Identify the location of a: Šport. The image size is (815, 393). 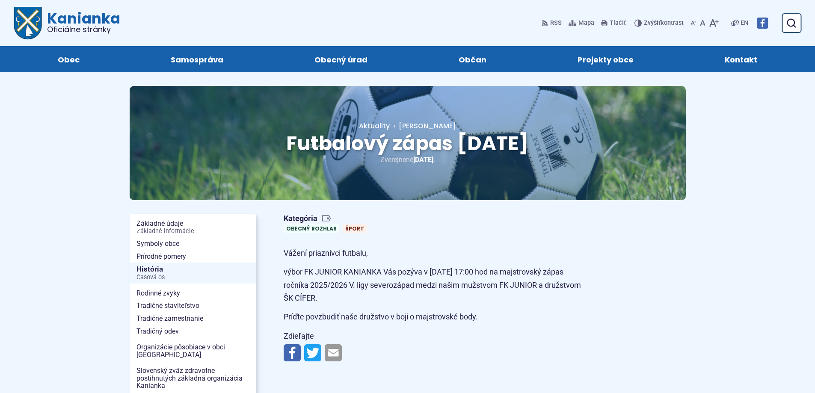
(355, 229).